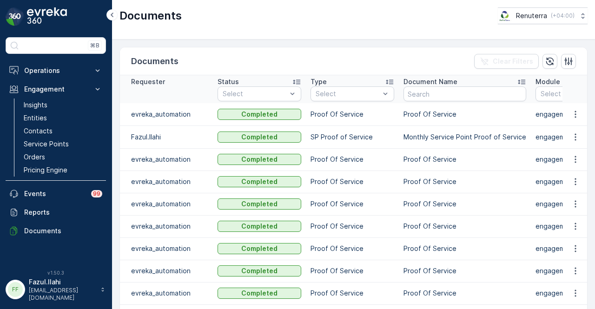 The height and width of the screenshot is (309, 595). I want to click on p: Status, so click(228, 82).